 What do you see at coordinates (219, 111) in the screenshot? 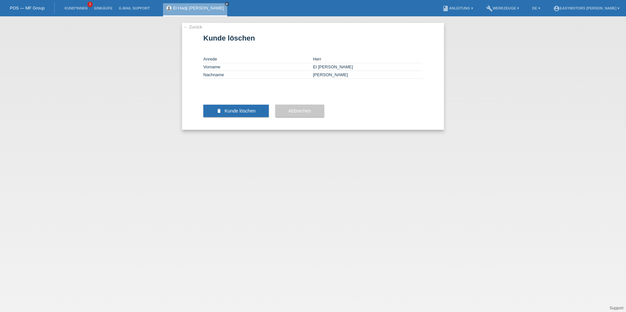
I see `i: delete` at bounding box center [219, 111].